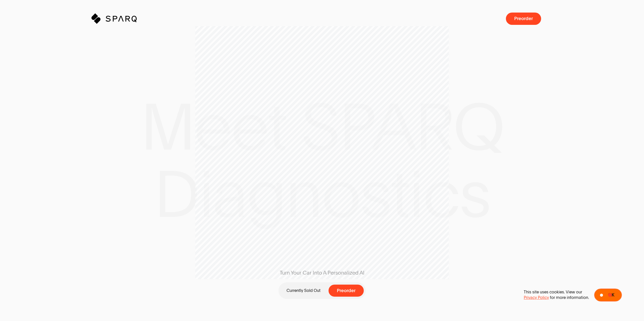 Image resolution: width=644 pixels, height=321 pixels. I want to click on p: This site uses cookies. View our for more information., so click(556, 295).